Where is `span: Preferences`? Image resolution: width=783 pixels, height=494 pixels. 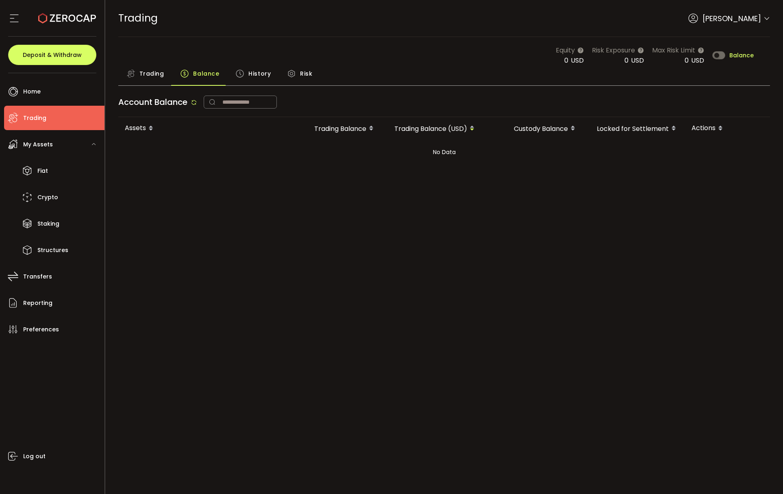
span: Preferences is located at coordinates (41, 329).